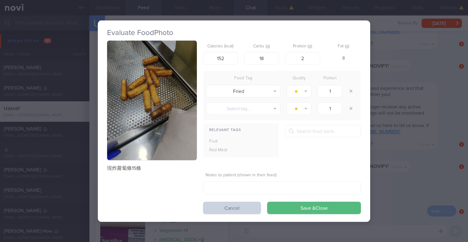 This screenshot has height=242, width=468. I want to click on input: Search food bank..., so click(323, 131).